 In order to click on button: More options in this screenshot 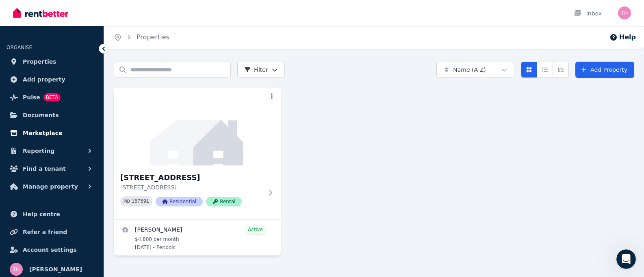, I will do `click(271, 97)`.